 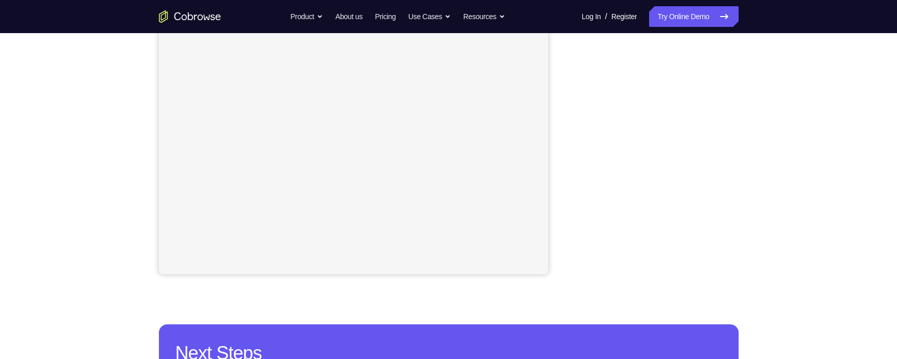 What do you see at coordinates (591, 17) in the screenshot?
I see `a: Log In` at bounding box center [591, 17].